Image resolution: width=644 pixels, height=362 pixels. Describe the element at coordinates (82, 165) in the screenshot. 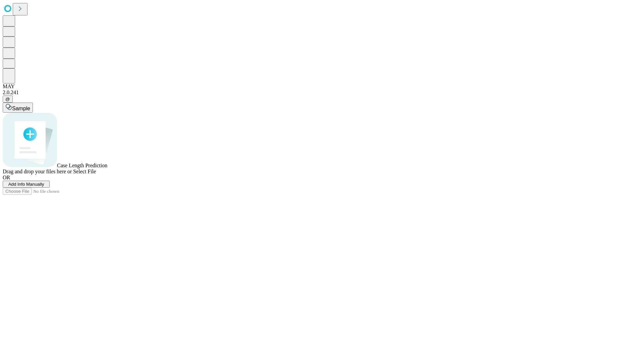

I see `span: Case Length Prediction` at that location.